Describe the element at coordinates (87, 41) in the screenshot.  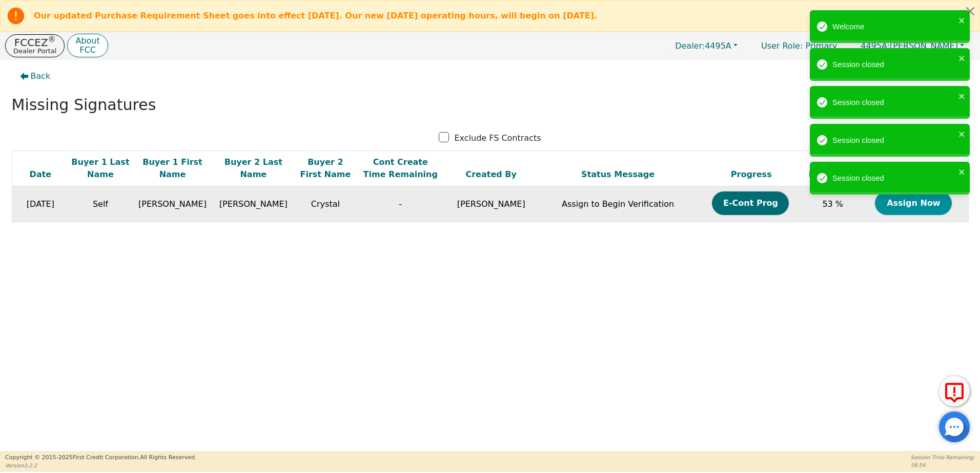
I see `p: About` at that location.